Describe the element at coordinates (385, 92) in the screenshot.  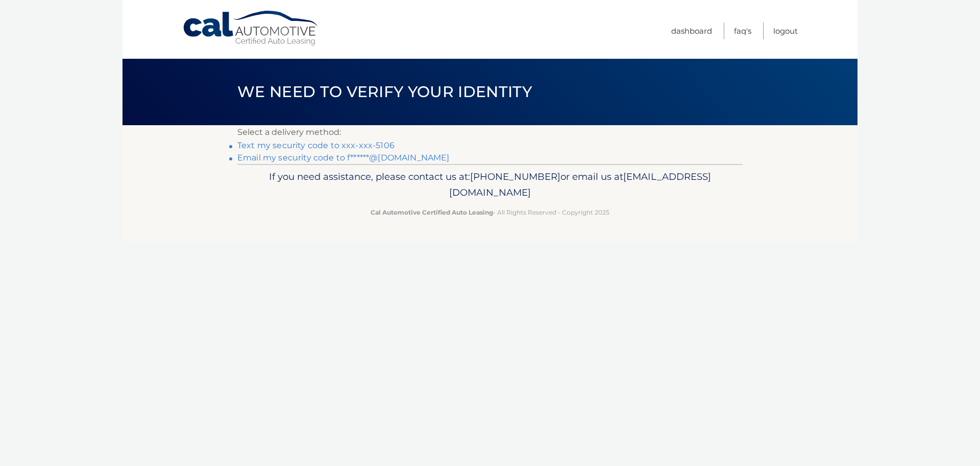
I see `span: We need to verify your identity` at that location.